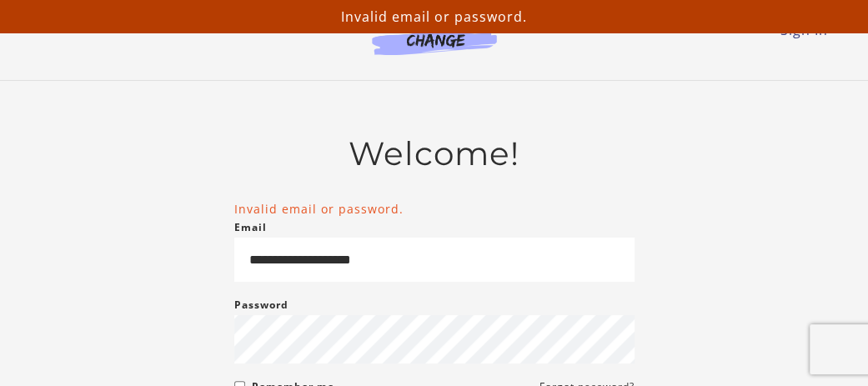 The width and height of the screenshot is (868, 386). What do you see at coordinates (434, 17) in the screenshot?
I see `p: Invalid email or password.` at bounding box center [434, 17].